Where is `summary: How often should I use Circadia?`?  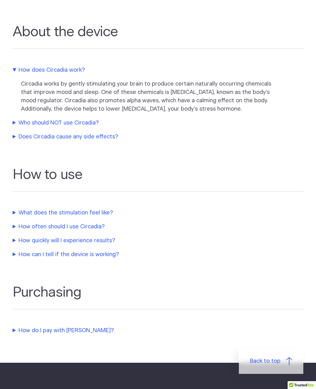 summary: How often should I use Circadia? is located at coordinates (142, 227).